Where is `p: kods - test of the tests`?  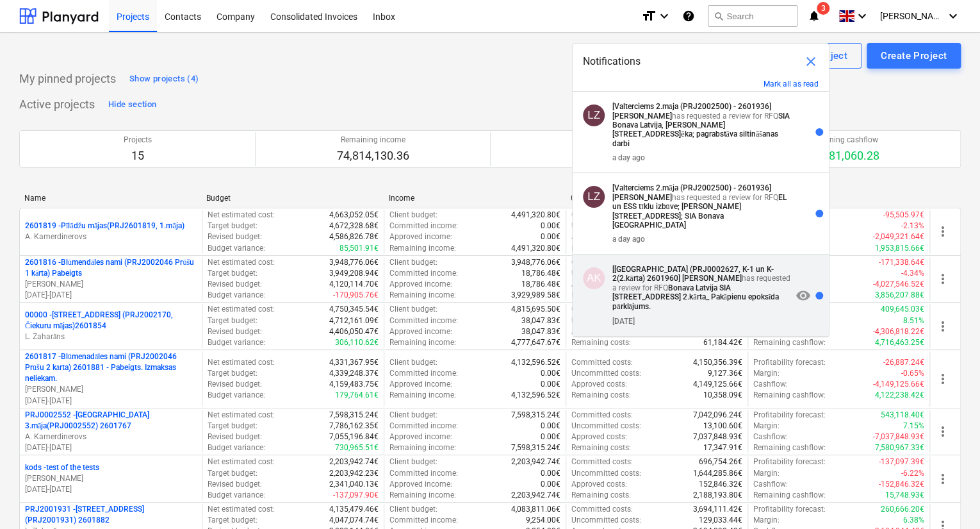
p: kods - test of the tests is located at coordinates (62, 467).